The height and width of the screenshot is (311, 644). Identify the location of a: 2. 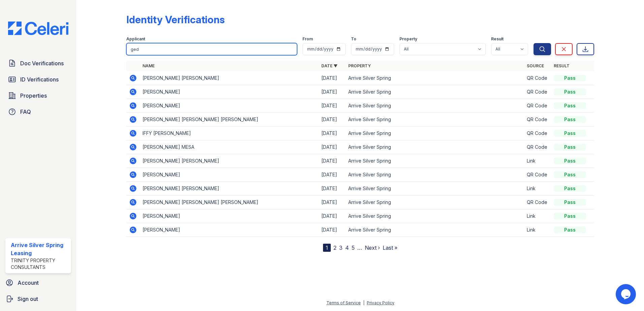
(335, 248).